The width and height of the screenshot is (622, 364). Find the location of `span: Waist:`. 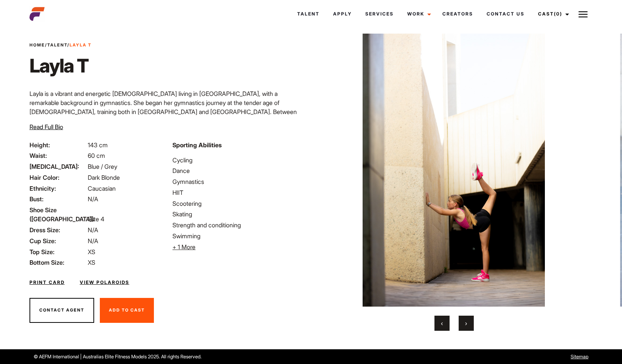

span: Waist: is located at coordinates (58, 156).